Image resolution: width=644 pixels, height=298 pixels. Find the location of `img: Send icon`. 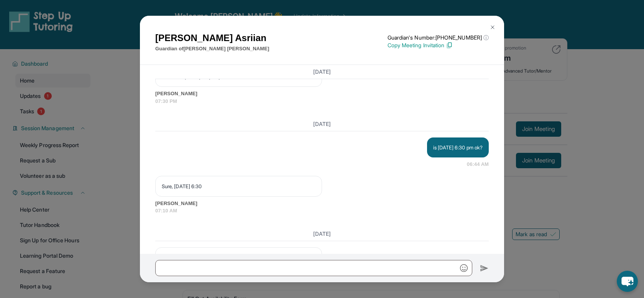

img: Send icon is located at coordinates (485, 268).